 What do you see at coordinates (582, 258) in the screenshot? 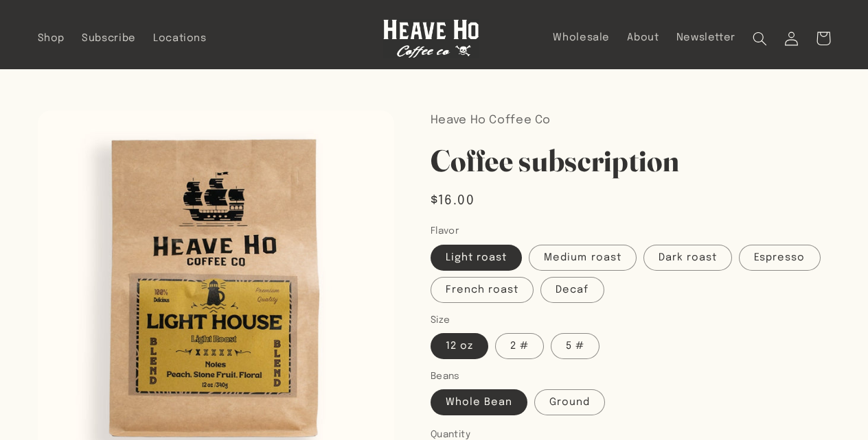
I see `label: Medium roast` at bounding box center [582, 258].